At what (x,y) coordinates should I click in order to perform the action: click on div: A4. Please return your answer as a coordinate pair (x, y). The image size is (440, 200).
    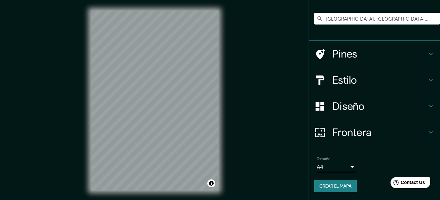
    Looking at the image, I should click on (336, 167).